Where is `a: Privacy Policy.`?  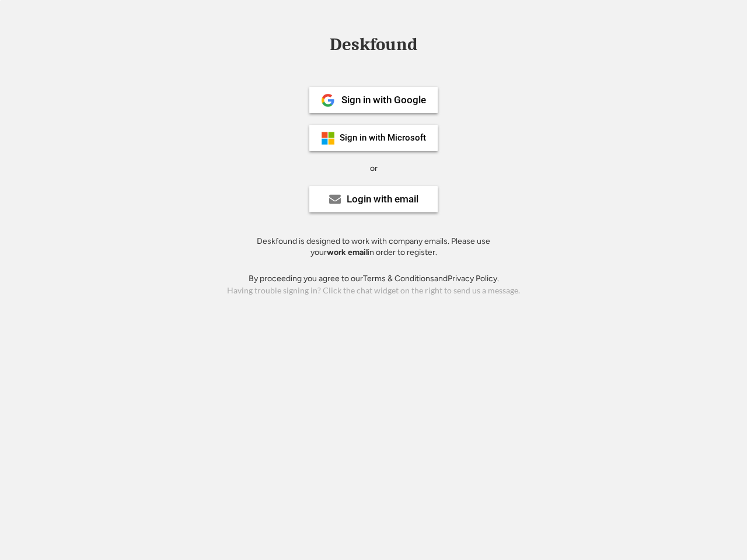
a: Privacy Policy. is located at coordinates (474, 278).